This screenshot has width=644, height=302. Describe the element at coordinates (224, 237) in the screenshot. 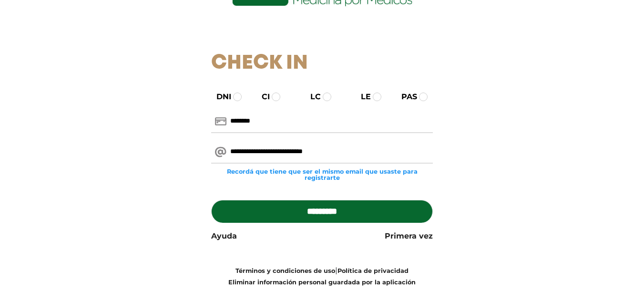

I see `a: Ayuda` at that location.